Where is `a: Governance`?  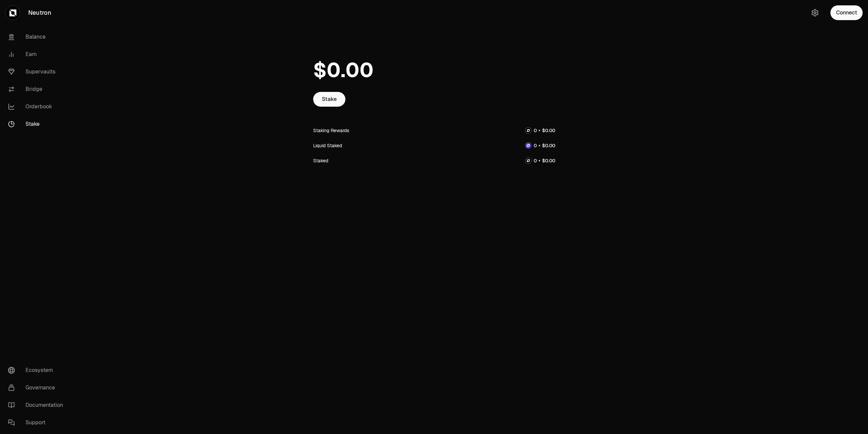 a: Governance is located at coordinates (37, 388).